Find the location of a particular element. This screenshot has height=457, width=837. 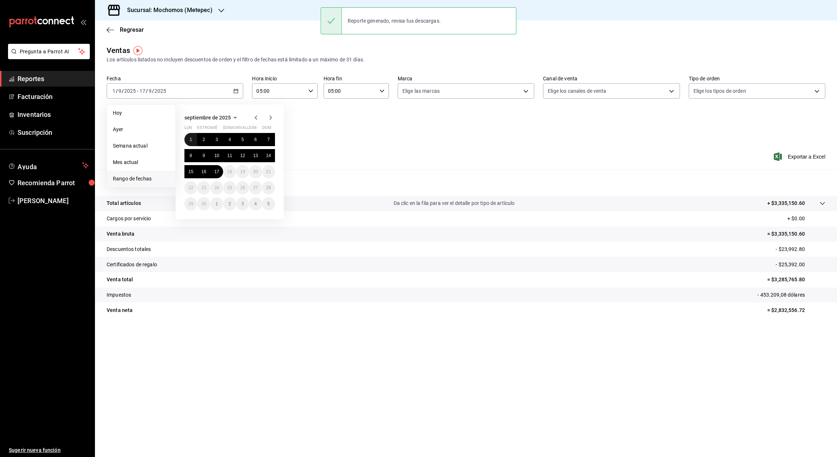

button: 30 de septiembre de 2025 is located at coordinates (203, 204).